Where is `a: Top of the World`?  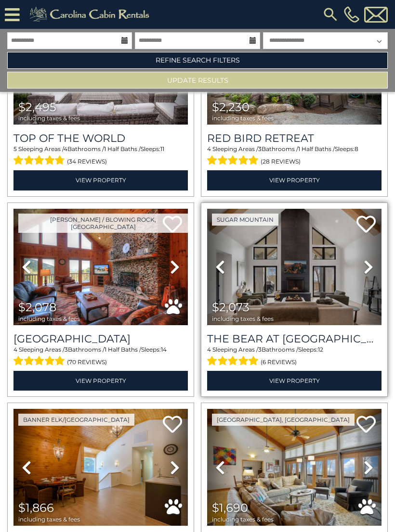
a: Top of the World is located at coordinates (100, 138).